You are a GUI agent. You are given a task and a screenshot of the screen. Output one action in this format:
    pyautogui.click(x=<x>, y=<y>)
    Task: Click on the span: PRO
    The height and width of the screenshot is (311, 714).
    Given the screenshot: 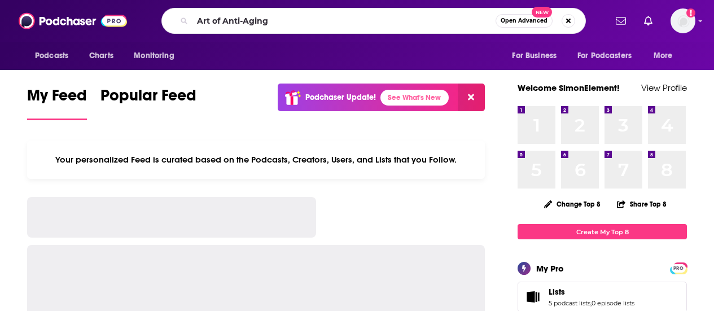 What is the action you would take?
    pyautogui.click(x=678, y=268)
    